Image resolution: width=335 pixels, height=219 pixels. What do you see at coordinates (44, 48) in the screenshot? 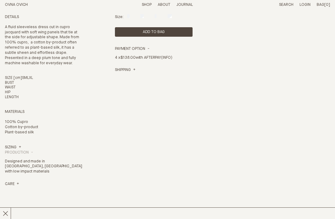
I see `p: A fluid sleeveless dress cut in cupro jacquard with soft wing panels that tie at the side for adj...` at bounding box center [44, 48].